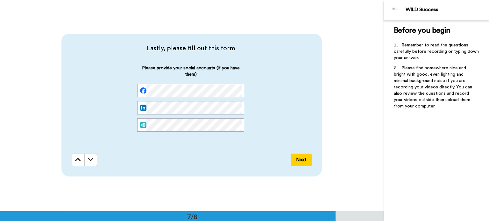 This screenshot has width=489, height=221. Describe the element at coordinates (301, 160) in the screenshot. I see `button: Next` at that location.